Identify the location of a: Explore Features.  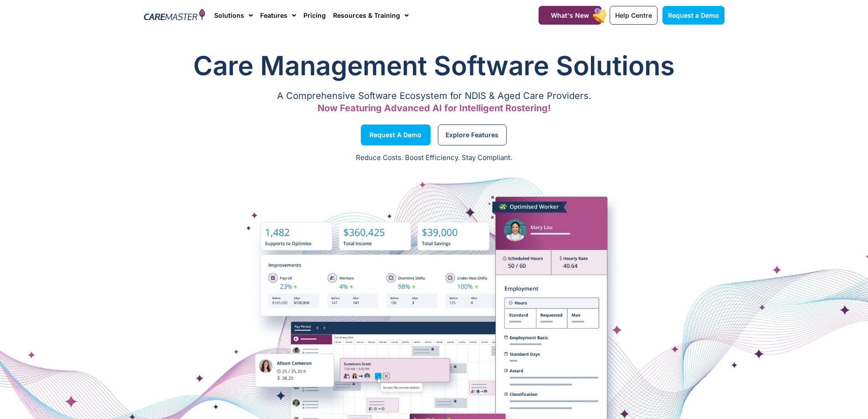
(472, 135).